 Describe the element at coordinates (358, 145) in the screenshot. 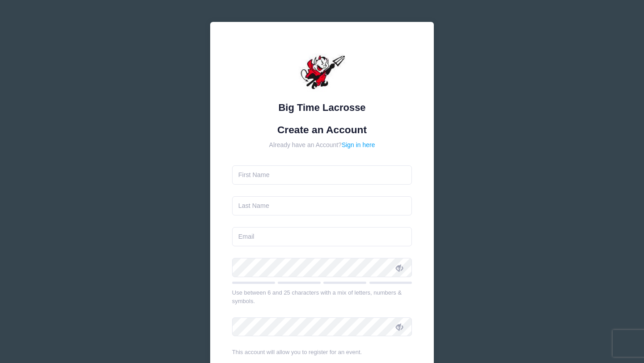

I see `a: Sign in here` at that location.